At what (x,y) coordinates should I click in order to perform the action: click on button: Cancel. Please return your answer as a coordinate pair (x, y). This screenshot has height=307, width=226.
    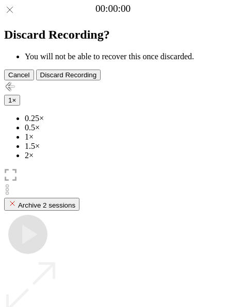
    Looking at the image, I should click on (19, 75).